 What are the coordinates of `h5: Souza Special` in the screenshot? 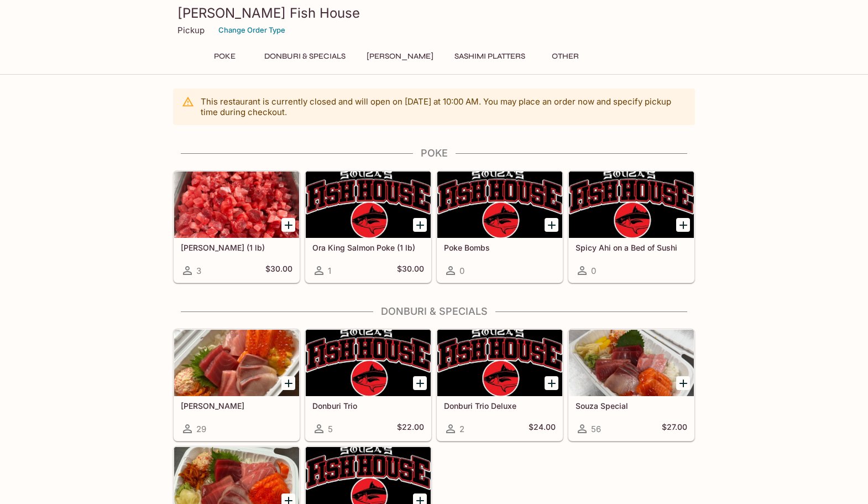 It's located at (631, 406).